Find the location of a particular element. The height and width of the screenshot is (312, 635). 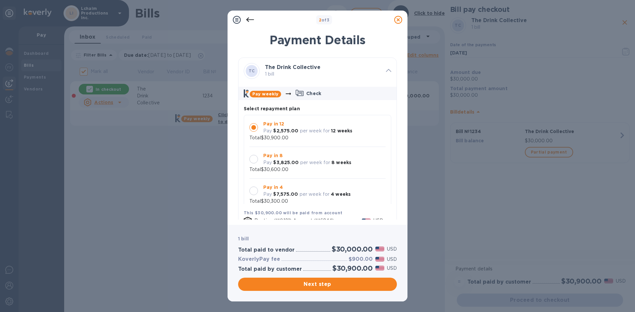

span: 2 is located at coordinates (320, 20).